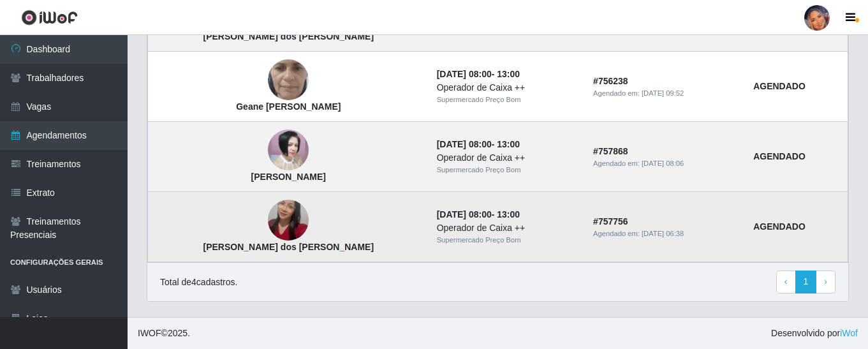 This screenshot has width=868, height=349. Describe the element at coordinates (288, 150) in the screenshot. I see `img: Elisângela Pereira Da Cruz` at that location.